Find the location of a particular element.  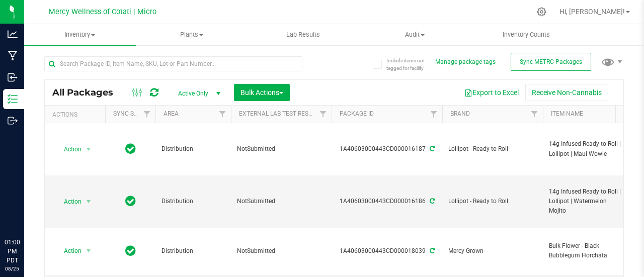

span: Bulk Flower - Black Bubblegum Horchata is located at coordinates (586, 251).